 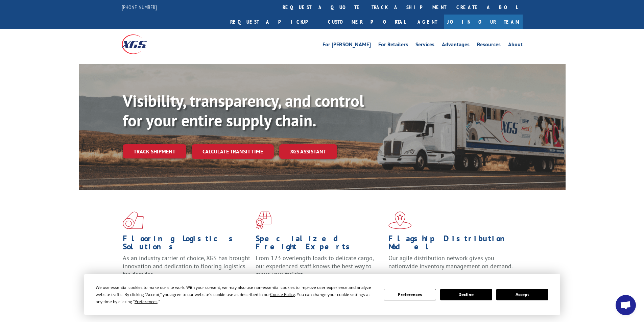 I want to click on h1: Flooring Logistics Solutions, so click(x=187, y=244).